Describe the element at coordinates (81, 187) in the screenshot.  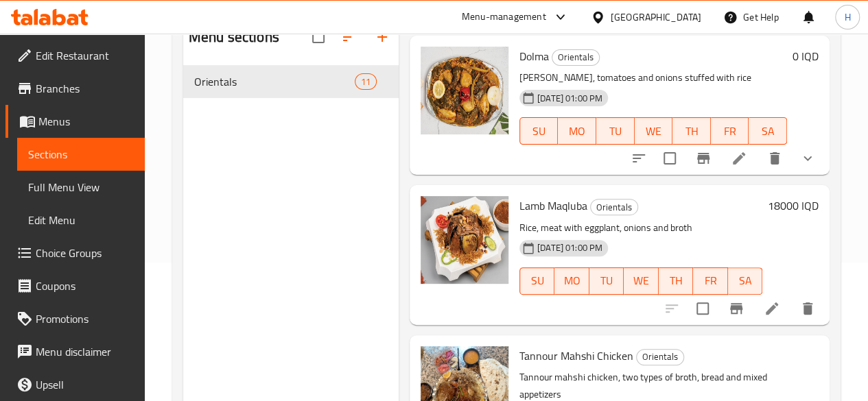
I see `span: Full Menu View` at that location.